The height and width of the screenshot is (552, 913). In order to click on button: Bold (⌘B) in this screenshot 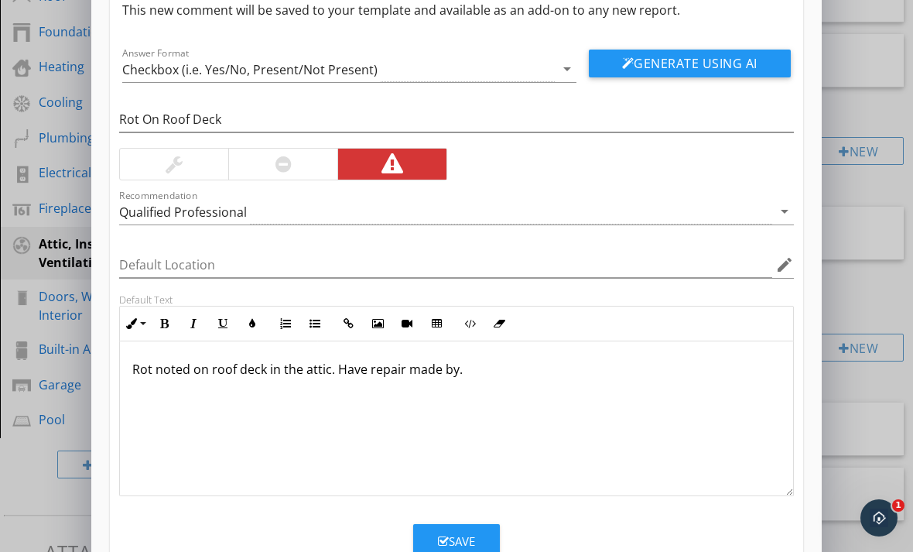, I will do `click(164, 323)`.